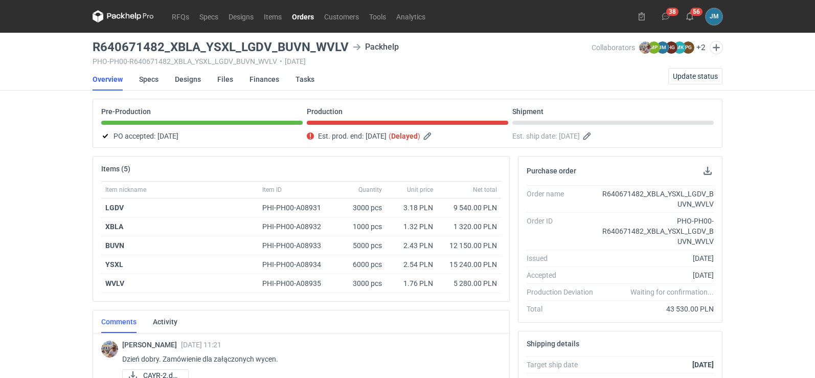 The image size is (815, 378). I want to click on span: Item ID, so click(272, 190).